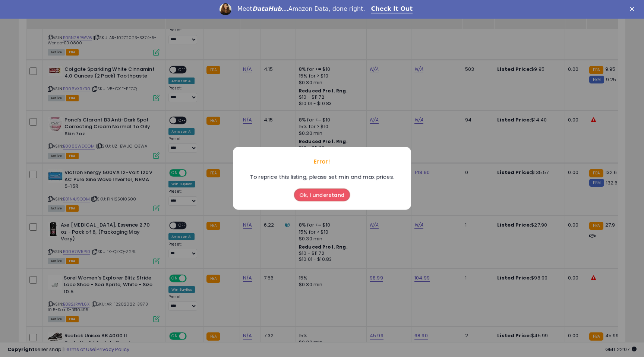 This screenshot has width=644, height=357. I want to click on i: DataHub..., so click(270, 9).